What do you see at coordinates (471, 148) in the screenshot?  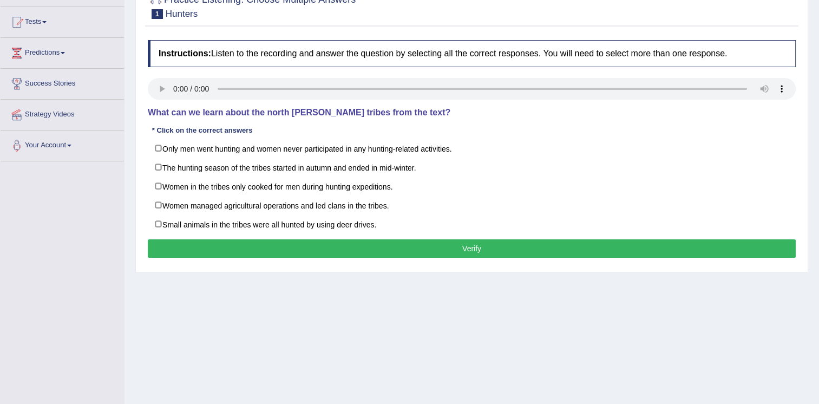 I see `label: Only men went hunting and women never participated in any hunting-related activities.` at bounding box center [471, 148].